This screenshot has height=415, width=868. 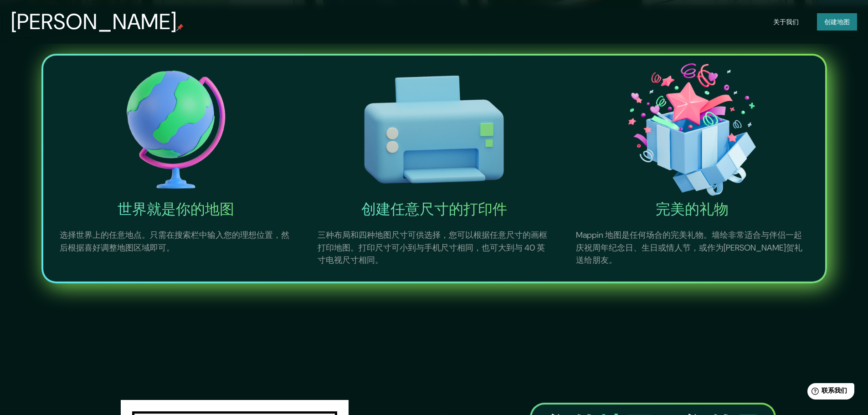 What do you see at coordinates (693, 210) in the screenshot?
I see `font: 完美的礼物` at bounding box center [693, 210].